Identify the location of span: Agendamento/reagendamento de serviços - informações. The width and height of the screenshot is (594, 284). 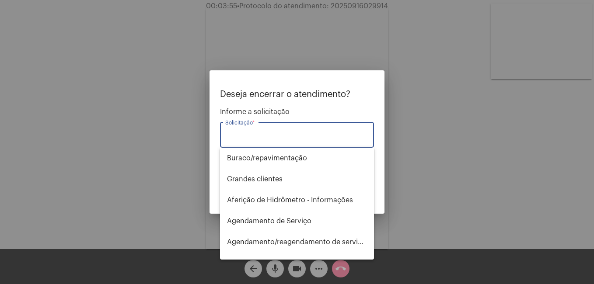
(297, 242).